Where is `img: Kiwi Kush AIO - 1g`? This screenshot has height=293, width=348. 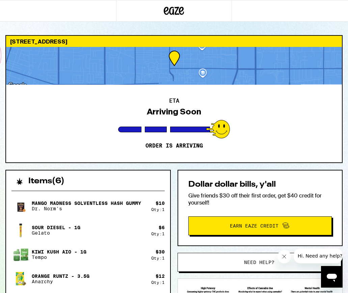 img: Kiwi Kush AIO - 1g is located at coordinates (21, 255).